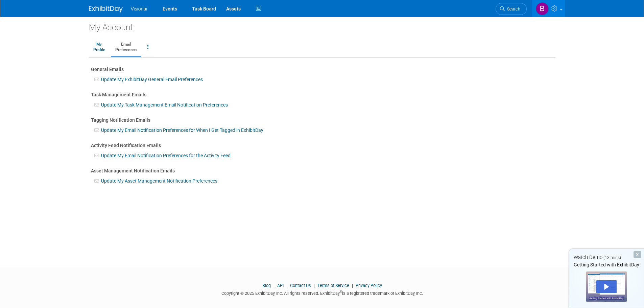 The height and width of the screenshot is (308, 644). I want to click on div: Activity Feed Notification Emails, so click(322, 146).